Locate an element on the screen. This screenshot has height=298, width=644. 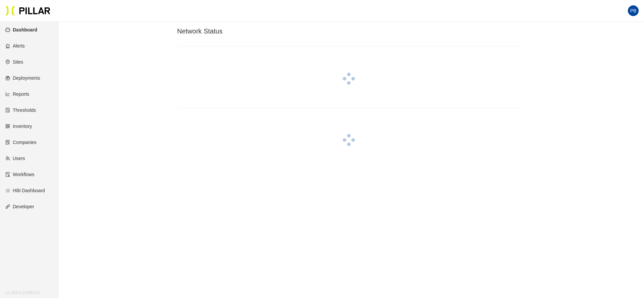
a: qrcodeInventory is located at coordinates (19, 127).